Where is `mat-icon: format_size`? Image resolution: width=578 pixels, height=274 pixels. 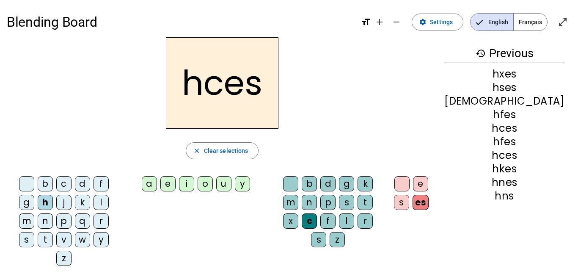 mat-icon: format_size is located at coordinates (366, 22).